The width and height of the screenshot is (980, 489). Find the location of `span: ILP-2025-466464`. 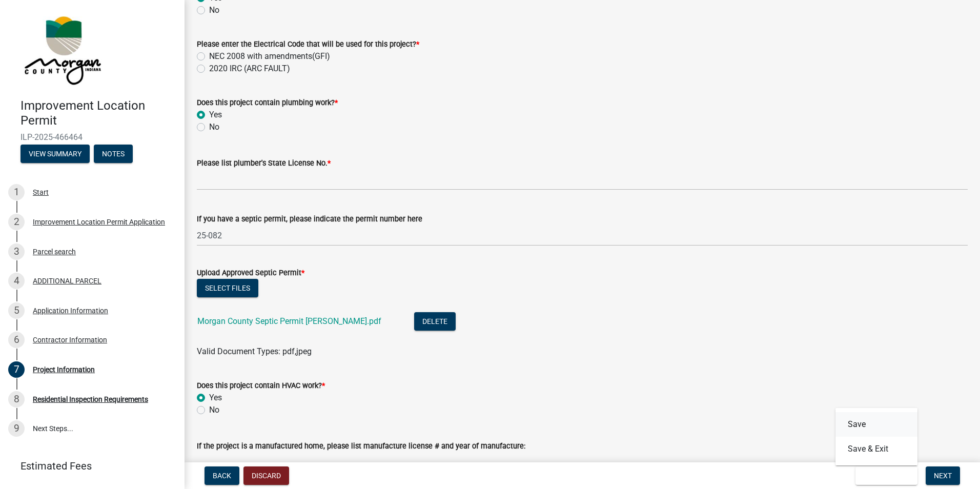

span: ILP-2025-466464 is located at coordinates (92, 137).